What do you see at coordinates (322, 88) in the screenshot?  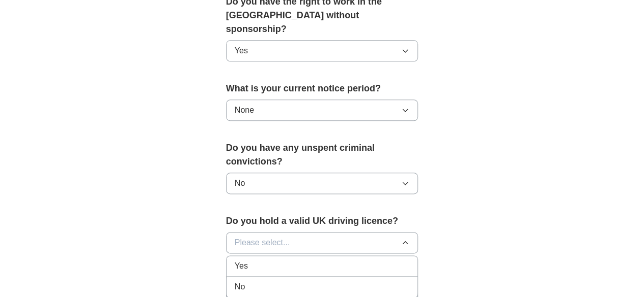 I see `label: What is your current notice period?` at bounding box center [322, 88].